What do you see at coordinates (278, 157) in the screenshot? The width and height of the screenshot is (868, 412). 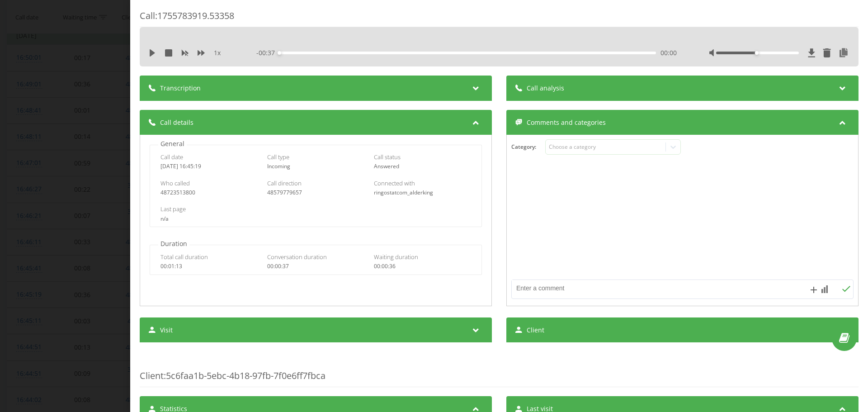 I see `span: Call type` at bounding box center [278, 157].